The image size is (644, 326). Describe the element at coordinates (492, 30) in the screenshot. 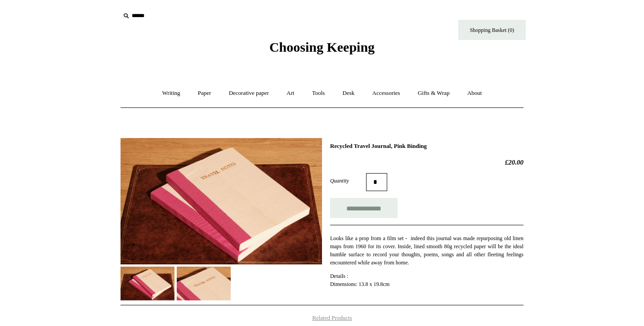

I see `a: Shopping Basket (0)` at that location.